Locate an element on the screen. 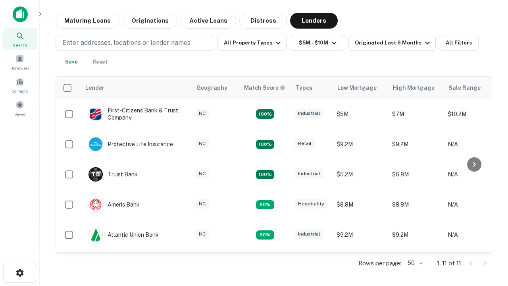 This screenshot has height=286, width=508. p: 1–11 of 11 is located at coordinates (449, 263).